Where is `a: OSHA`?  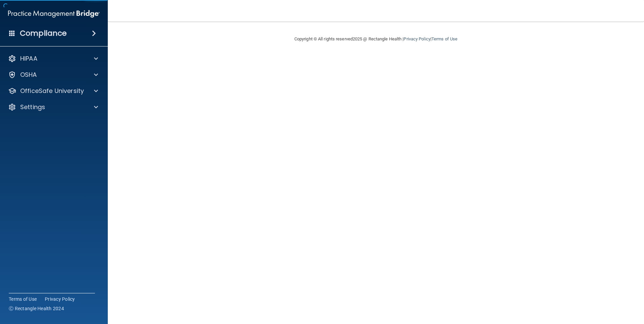
a: OSHA is located at coordinates (53, 75).